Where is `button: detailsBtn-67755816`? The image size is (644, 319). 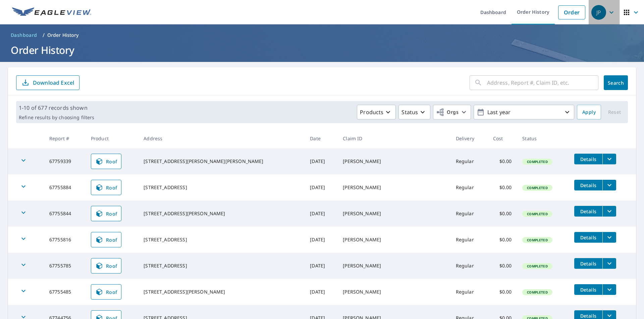
button: detailsBtn-67755816 is located at coordinates (588, 237).